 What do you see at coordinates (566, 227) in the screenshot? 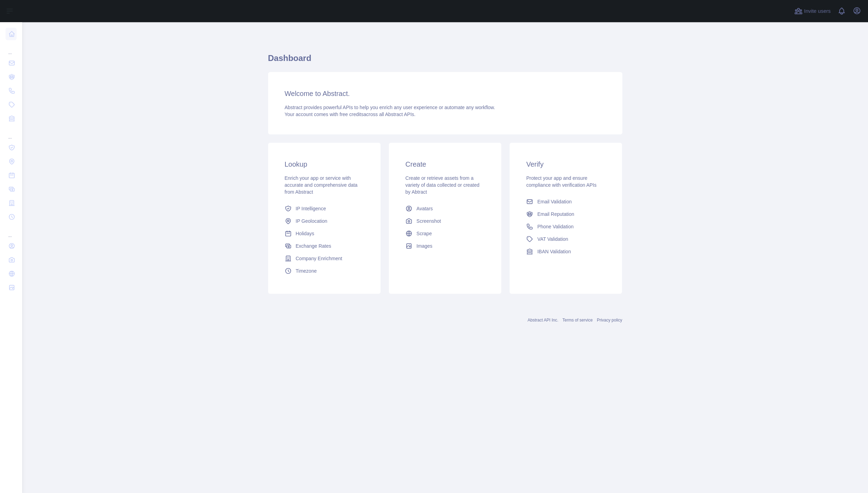
I see `a: Phone Validation` at bounding box center [566, 227].